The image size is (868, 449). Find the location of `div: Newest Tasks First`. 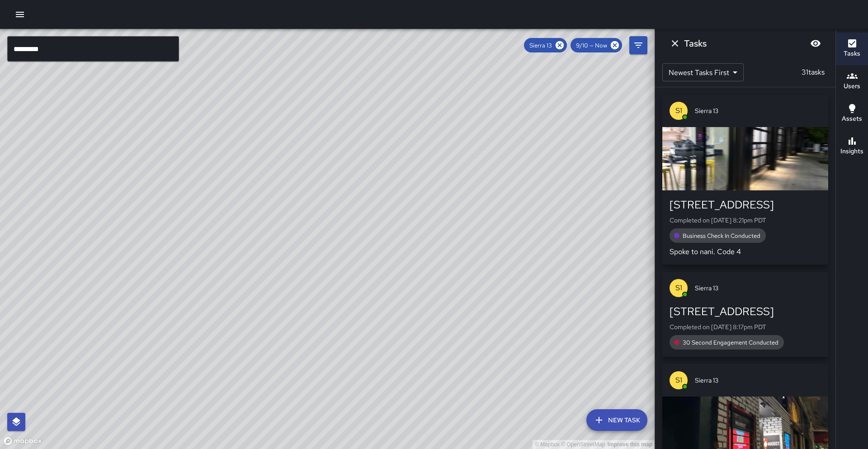

div: Newest Tasks First is located at coordinates (704, 72).